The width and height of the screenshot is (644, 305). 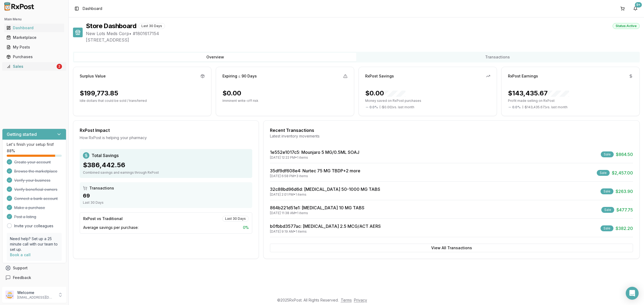 What do you see at coordinates (31, 66) in the screenshot?
I see `div: Sales` at bounding box center [31, 66].